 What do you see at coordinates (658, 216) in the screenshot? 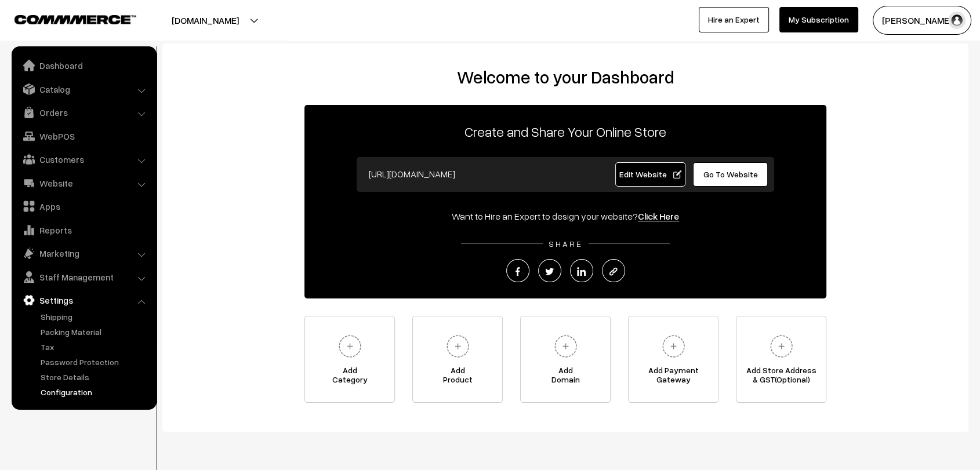
I see `a: Click Here` at bounding box center [658, 216].